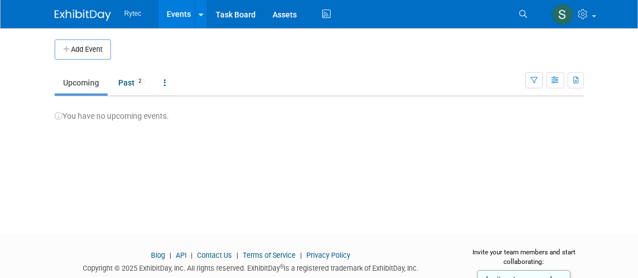  I want to click on span: You have no upcoming events., so click(111, 116).